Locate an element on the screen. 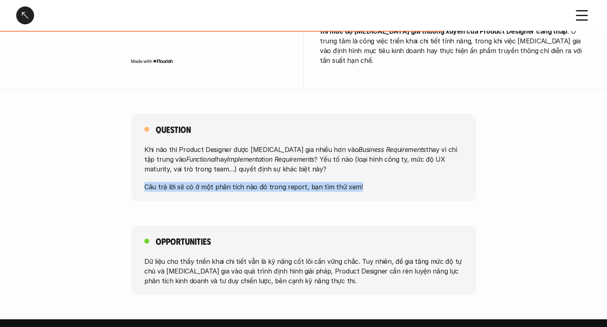 This screenshot has width=607, height=327. em: Business Requirements is located at coordinates (392, 150).